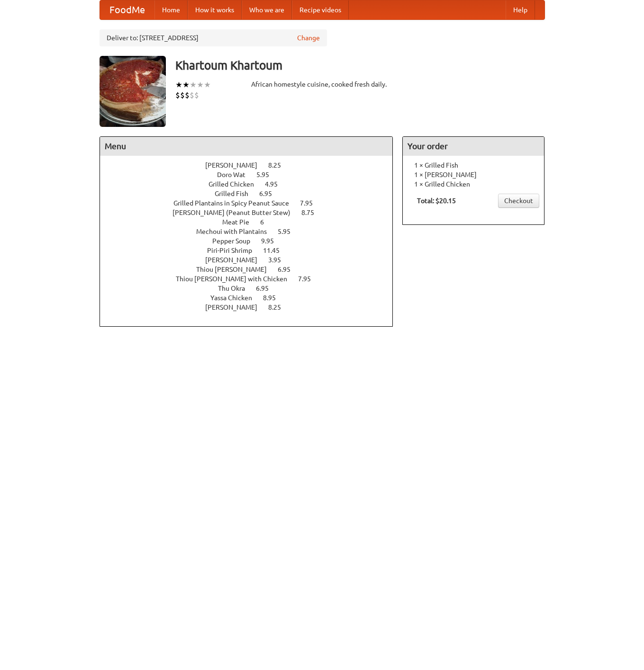  I want to click on h4: Your order, so click(473, 147).